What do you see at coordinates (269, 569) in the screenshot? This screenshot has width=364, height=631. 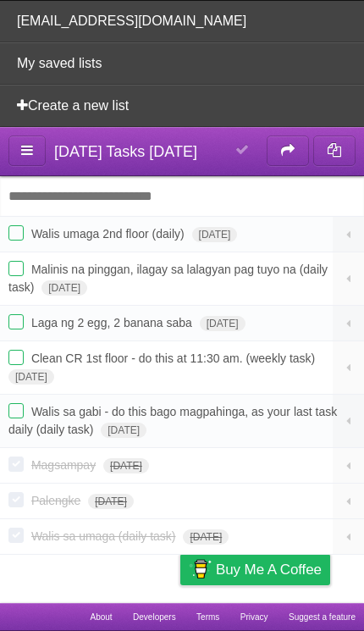 I see `span: Buy me a coffee` at bounding box center [269, 569].